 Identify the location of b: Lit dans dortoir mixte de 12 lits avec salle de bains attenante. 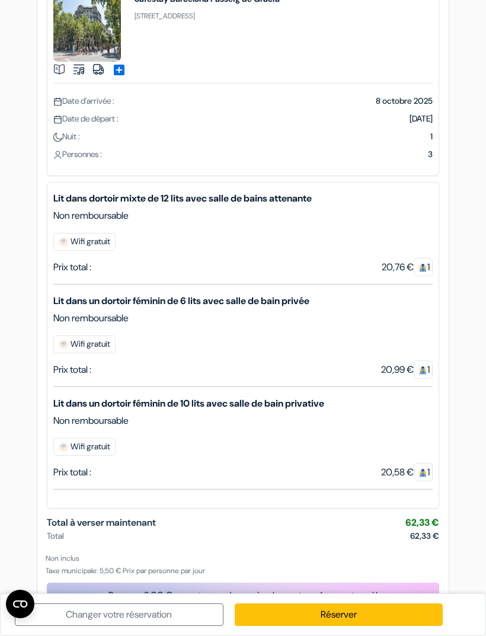
(243, 199).